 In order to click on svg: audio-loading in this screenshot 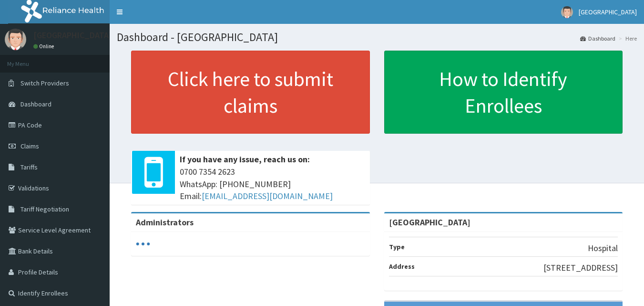, I will do `click(143, 244)`.